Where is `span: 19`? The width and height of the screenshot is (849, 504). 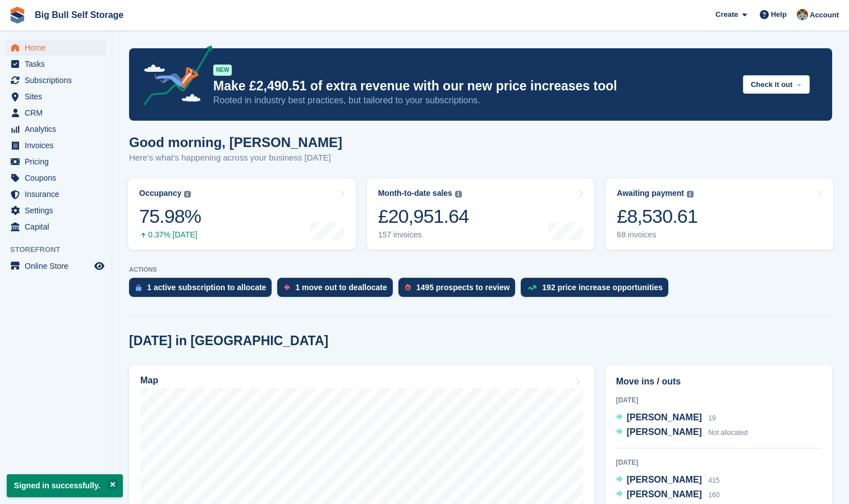 span: 19 is located at coordinates (711, 418).